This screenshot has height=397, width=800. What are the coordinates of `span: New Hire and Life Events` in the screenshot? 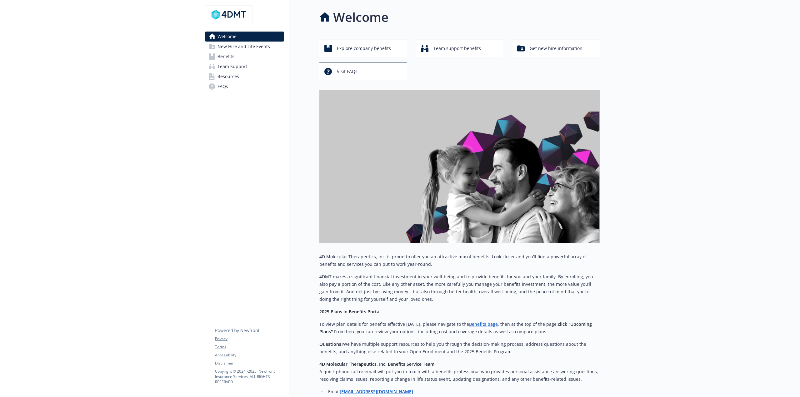 It's located at (244, 47).